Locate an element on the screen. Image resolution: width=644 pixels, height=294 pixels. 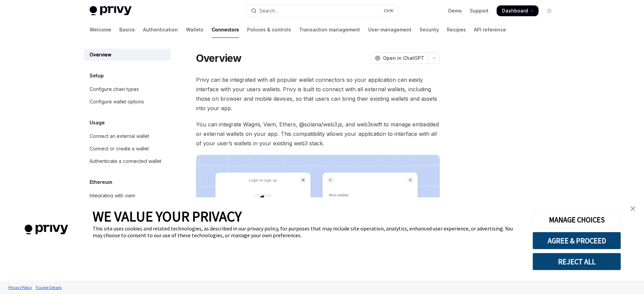
span: Ctrl K is located at coordinates (389, 11).